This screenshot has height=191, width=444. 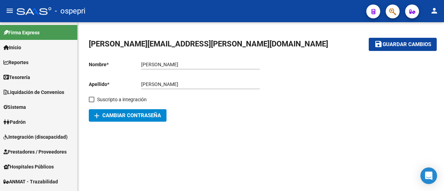 I want to click on button: Guardar cambios, so click(x=402, y=44).